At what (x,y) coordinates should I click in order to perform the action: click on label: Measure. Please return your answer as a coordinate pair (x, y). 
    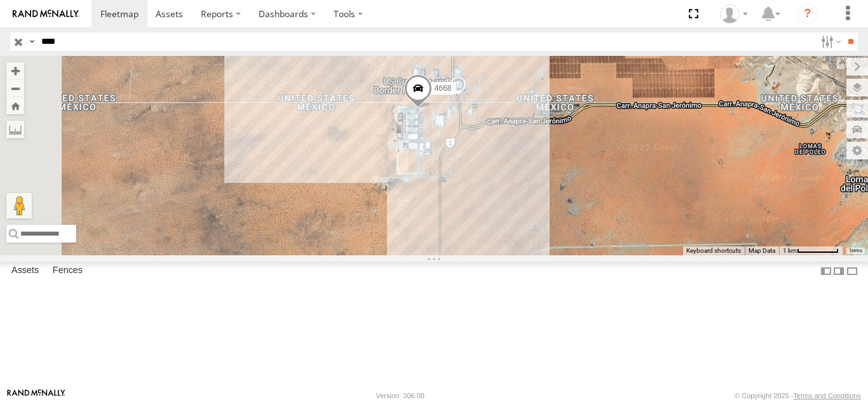
    Looking at the image, I should click on (15, 129).